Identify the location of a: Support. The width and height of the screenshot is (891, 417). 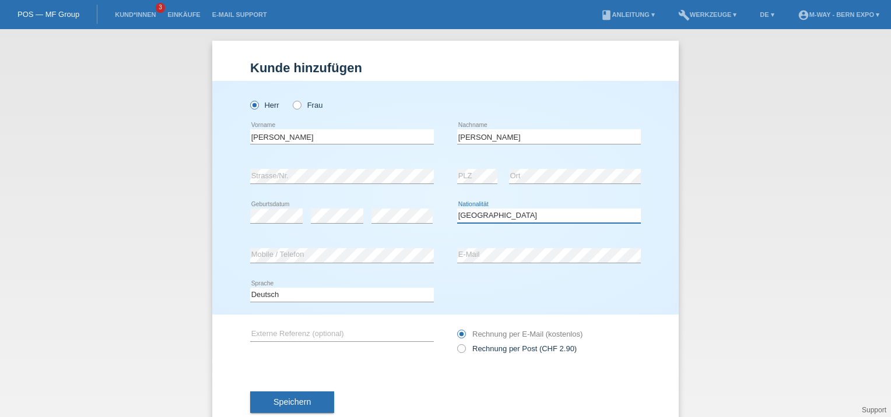
(874, 410).